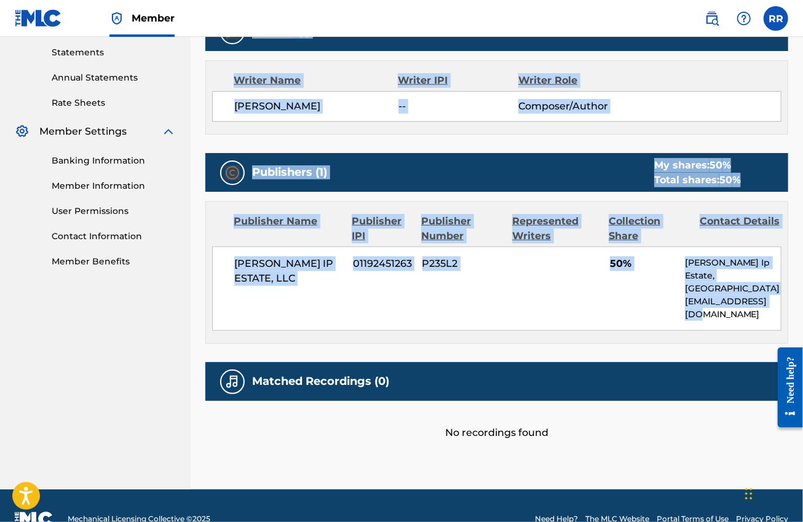 Image resolution: width=803 pixels, height=522 pixels. I want to click on div: No recordings found, so click(497, 421).